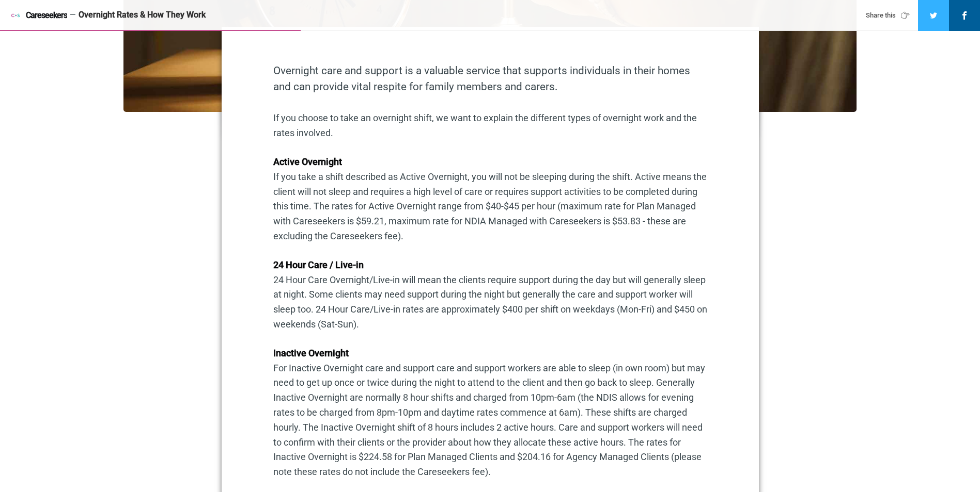 The height and width of the screenshot is (492, 980). I want to click on p: Overnight care and support is a valuable service that supports individuals in their homes and can..., so click(490, 79).